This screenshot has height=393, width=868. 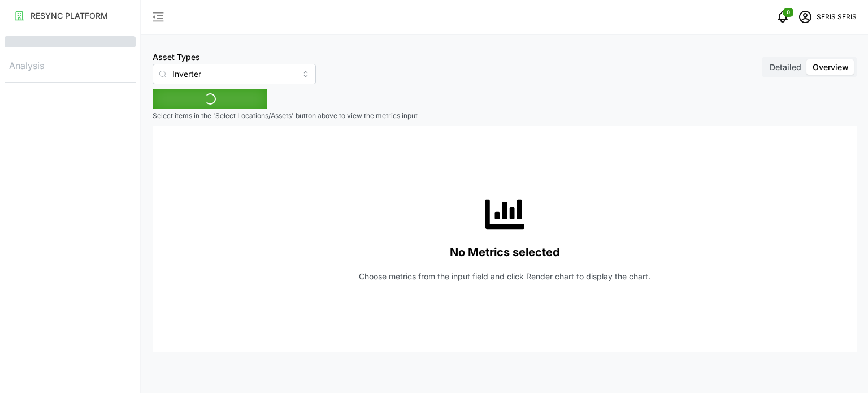 What do you see at coordinates (504, 116) in the screenshot?
I see `p: Select items in the 'Select Locations/Assets' button above to view the metrics input` at bounding box center [504, 116].